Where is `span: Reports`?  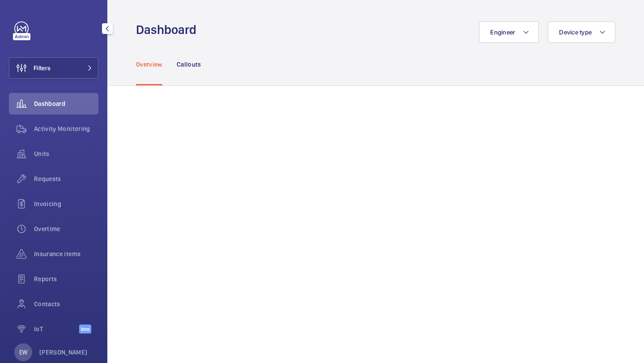 span: Reports is located at coordinates (66, 279).